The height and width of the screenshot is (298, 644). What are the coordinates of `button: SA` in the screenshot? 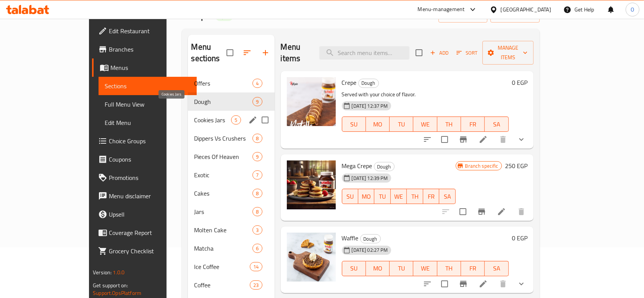 It's located at (497, 269).